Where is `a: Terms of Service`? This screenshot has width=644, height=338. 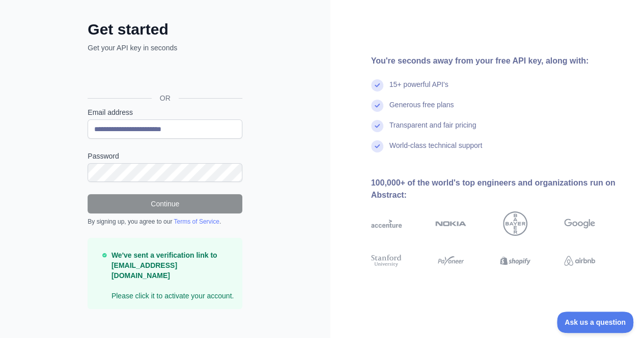
a: Terms of Service is located at coordinates (196, 221).